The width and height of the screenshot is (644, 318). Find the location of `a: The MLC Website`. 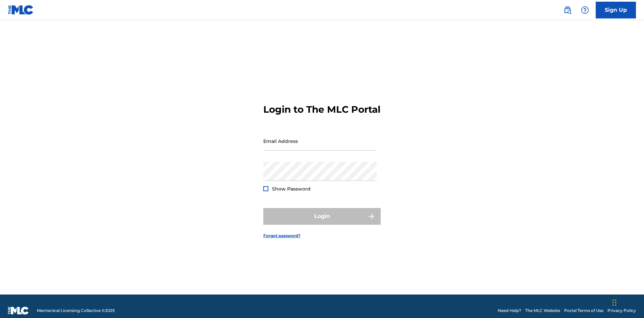

a: The MLC Website is located at coordinates (542, 310).